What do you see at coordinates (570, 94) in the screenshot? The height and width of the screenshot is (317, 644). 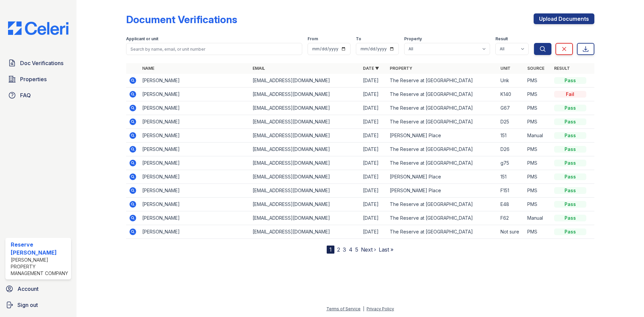 I see `div: Fail` at bounding box center [570, 94].